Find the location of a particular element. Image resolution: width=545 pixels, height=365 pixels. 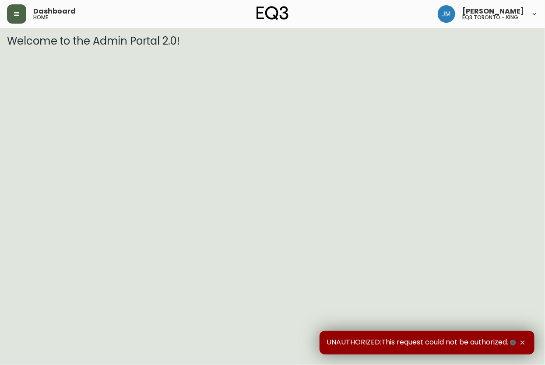

h3: Welcome to the Admin Portal 2.0! is located at coordinates (272, 41).